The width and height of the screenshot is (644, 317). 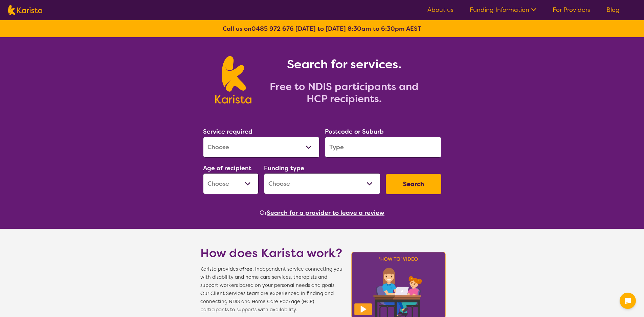 I want to click on span: Karista provides a , independent service connecting you with disability and home care services, t..., so click(x=271, y=290).